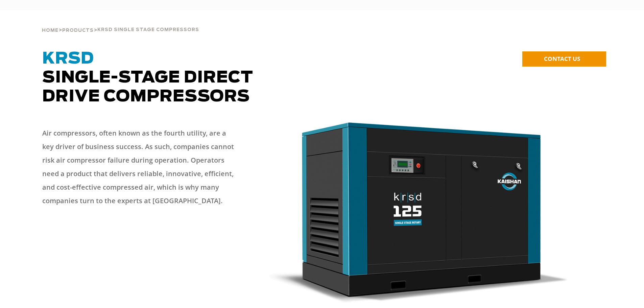 Image resolution: width=644 pixels, height=308 pixels. Describe the element at coordinates (148, 30) in the screenshot. I see `span: krsd single stage compressors` at that location.